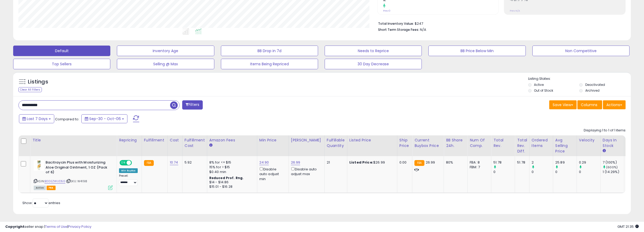 This screenshot has height=232, width=644. Describe the element at coordinates (77, 181) in the screenshot. I see `span: | SKU: W4198` at that location.